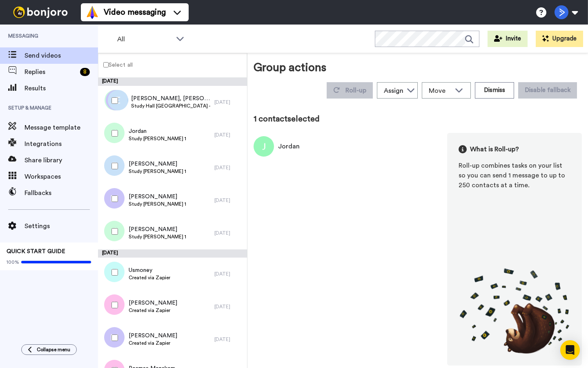 The width and height of the screenshot is (588, 368). Describe the element at coordinates (49, 350) in the screenshot. I see `button: Collapse menu` at that location.